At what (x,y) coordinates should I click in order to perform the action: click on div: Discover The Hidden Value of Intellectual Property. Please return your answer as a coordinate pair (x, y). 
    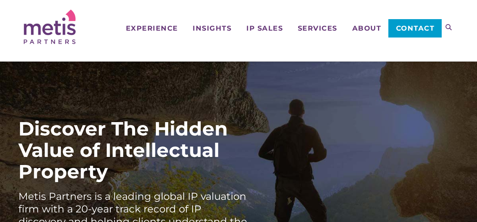
    Looking at the image, I should click on (133, 151).